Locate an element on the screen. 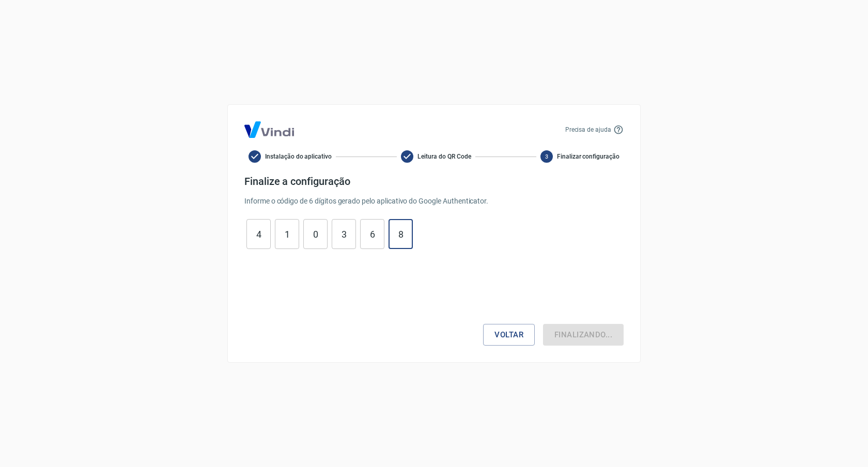 The image size is (868, 467). span: Leitura do QR Code is located at coordinates (444, 156).